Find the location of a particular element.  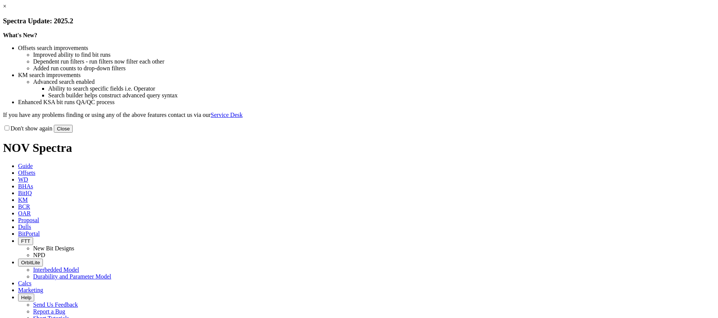

span: BCR is located at coordinates (24, 206).